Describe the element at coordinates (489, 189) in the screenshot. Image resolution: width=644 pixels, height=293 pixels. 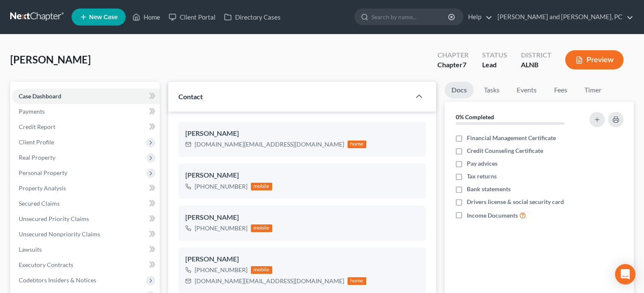
I see `span: Bank statements` at that location.